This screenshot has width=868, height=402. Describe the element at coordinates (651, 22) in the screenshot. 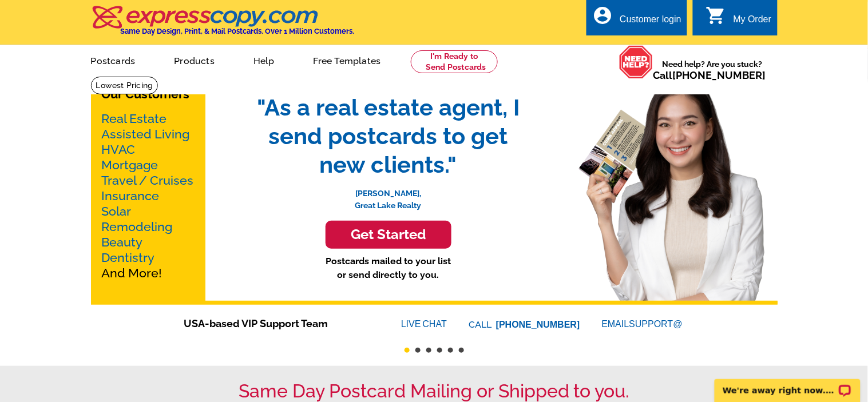

I see `div: Customer login` at that location.